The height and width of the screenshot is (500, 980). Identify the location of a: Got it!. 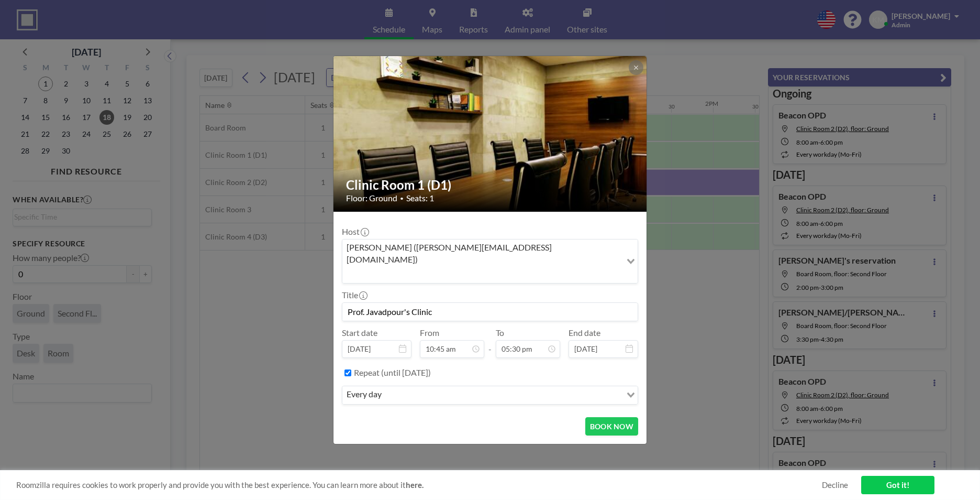
(898, 485).